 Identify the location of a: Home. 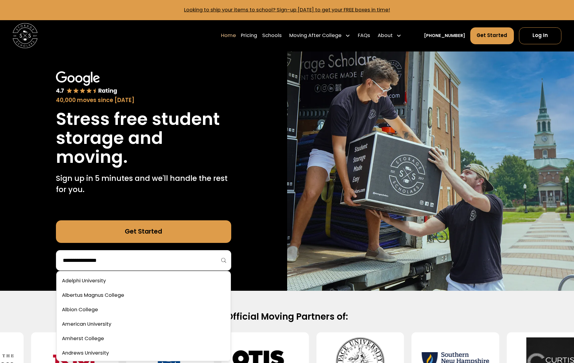
(229, 36).